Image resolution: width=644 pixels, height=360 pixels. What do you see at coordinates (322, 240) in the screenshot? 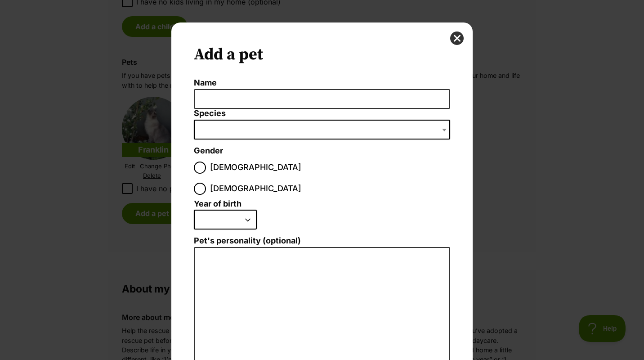
I see `label: Pet's personality (optional)` at bounding box center [322, 240].